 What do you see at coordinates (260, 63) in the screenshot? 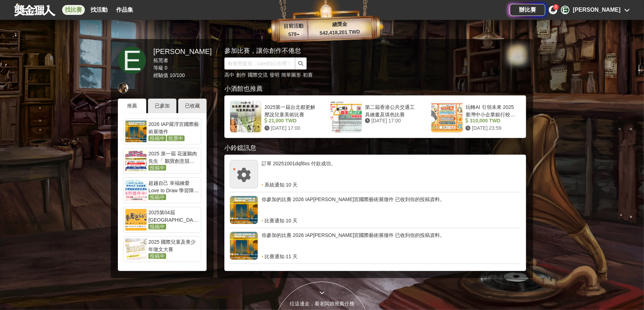
I see `input: 有長照挺你，care到心坎裡！青春出手，拍出照顧 影音徵件活動` at bounding box center [260, 63].